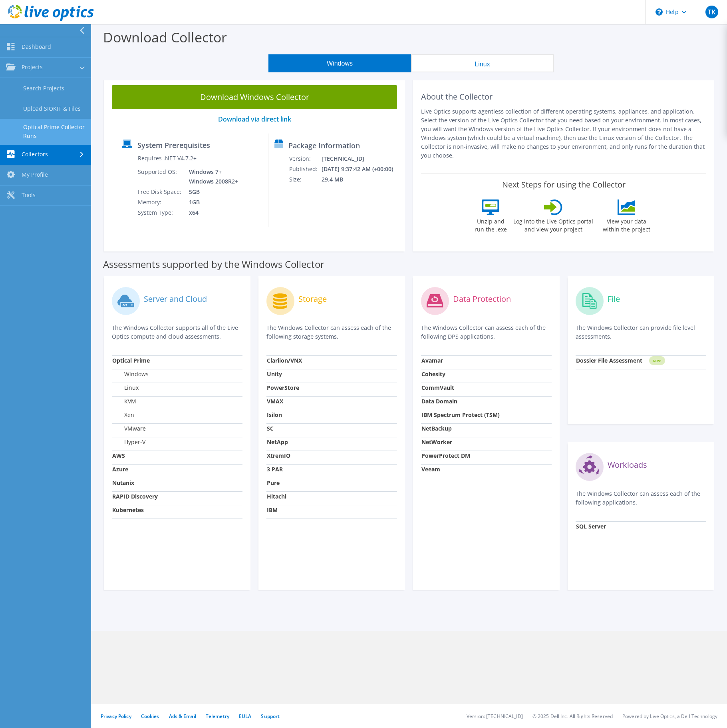  What do you see at coordinates (214, 264) in the screenshot?
I see `label: Assessments supported by the Windows Collector` at bounding box center [214, 264].